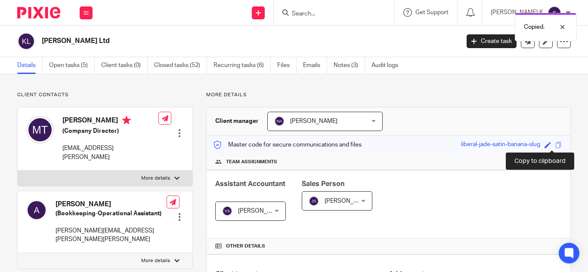 The image size is (588, 272). I want to click on h3: Client manager, so click(237, 121).